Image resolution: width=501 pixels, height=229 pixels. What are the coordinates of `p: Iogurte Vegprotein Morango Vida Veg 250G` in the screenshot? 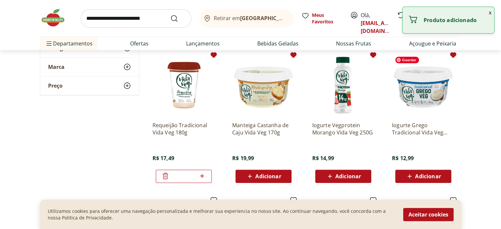 It's located at (343, 129).